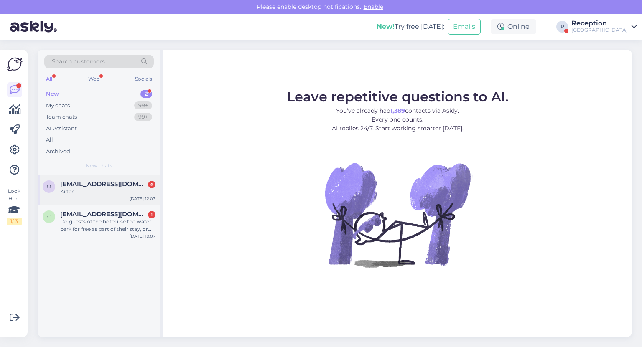  I want to click on div: My chats, so click(58, 106).